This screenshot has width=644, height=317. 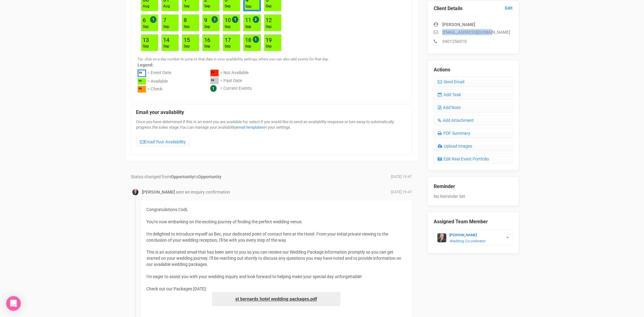 I want to click on a: Upload Images, so click(x=474, y=146).